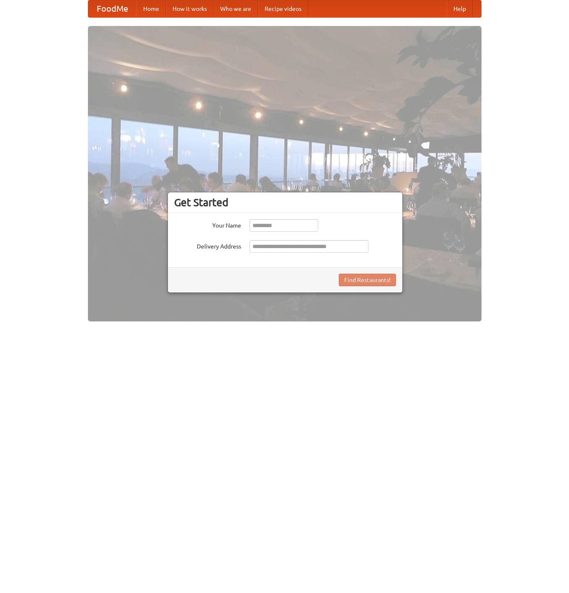 Image resolution: width=569 pixels, height=593 pixels. Describe the element at coordinates (283, 9) in the screenshot. I see `a: Recipe videos` at that location.